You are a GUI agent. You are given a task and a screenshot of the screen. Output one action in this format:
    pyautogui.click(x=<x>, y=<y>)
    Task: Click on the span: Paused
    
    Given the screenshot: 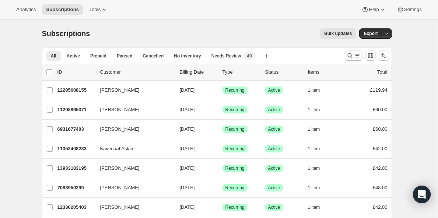 What is the action you would take?
    pyautogui.click(x=125, y=56)
    